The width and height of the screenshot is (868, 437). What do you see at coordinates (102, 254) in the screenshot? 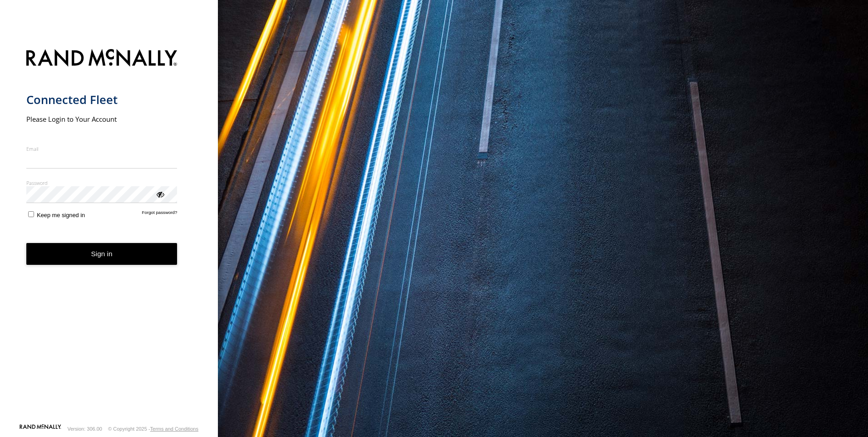
I see `button: Sign in` at bounding box center [102, 254].